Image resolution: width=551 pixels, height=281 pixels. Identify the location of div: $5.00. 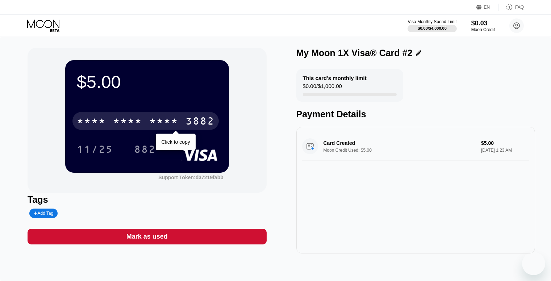
(147, 82).